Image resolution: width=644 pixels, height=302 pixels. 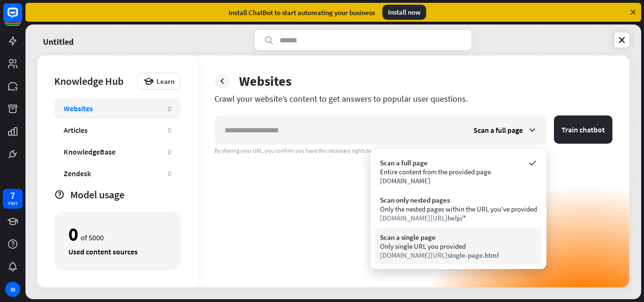 I want to click on div: Only single URL you provided, so click(x=458, y=246).